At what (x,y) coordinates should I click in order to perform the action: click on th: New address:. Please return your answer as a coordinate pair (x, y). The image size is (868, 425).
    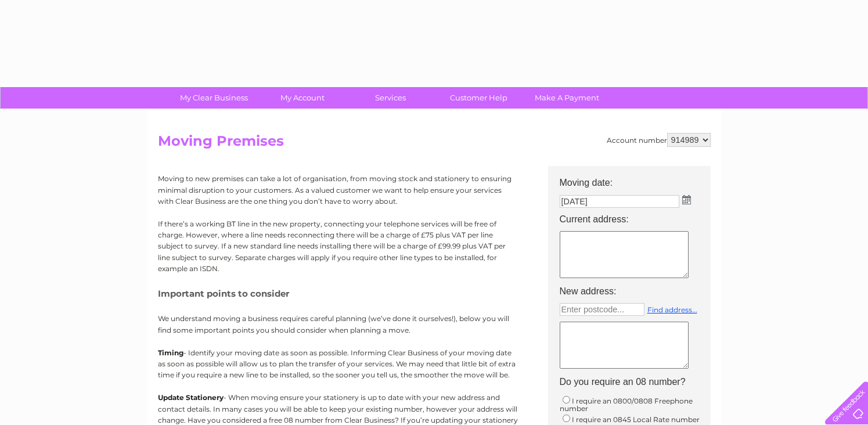
    Looking at the image, I should click on (635, 291).